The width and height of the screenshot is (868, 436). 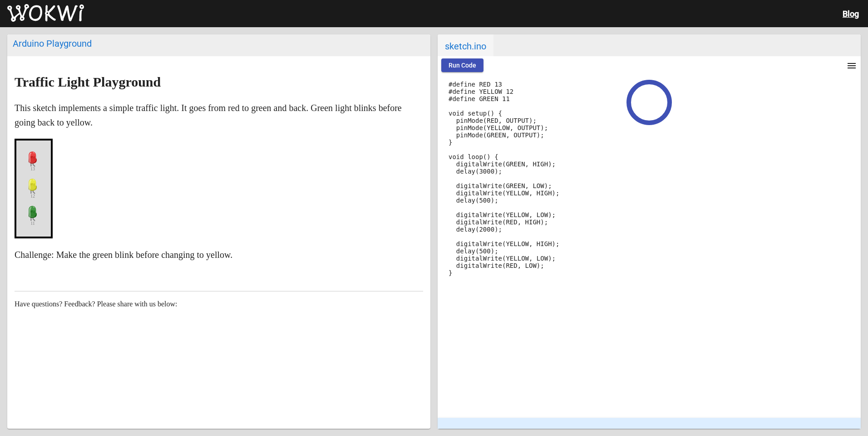 What do you see at coordinates (851, 65) in the screenshot?
I see `mat-icon: menu` at bounding box center [851, 65].